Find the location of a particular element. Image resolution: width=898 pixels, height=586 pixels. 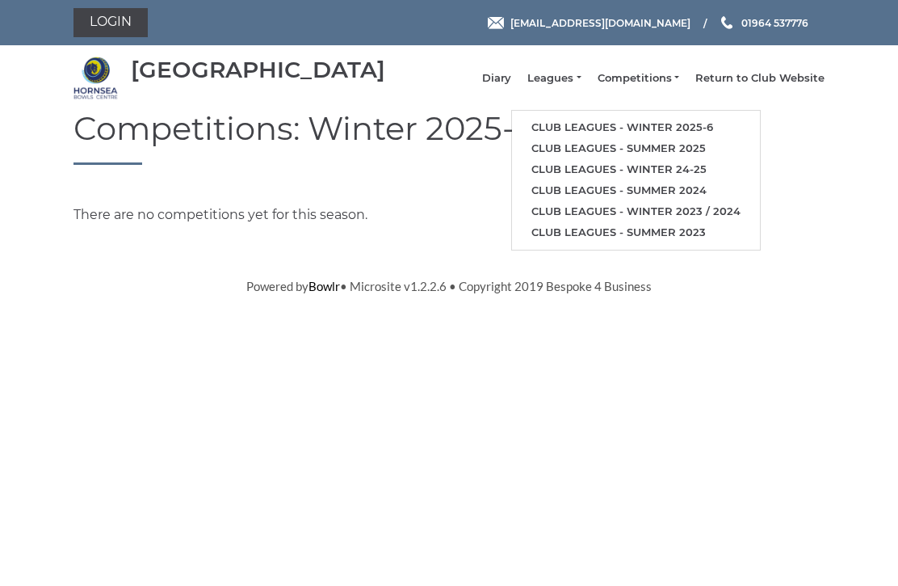

a: Club leagues - Winter 2023 / 2024 is located at coordinates (636, 212).